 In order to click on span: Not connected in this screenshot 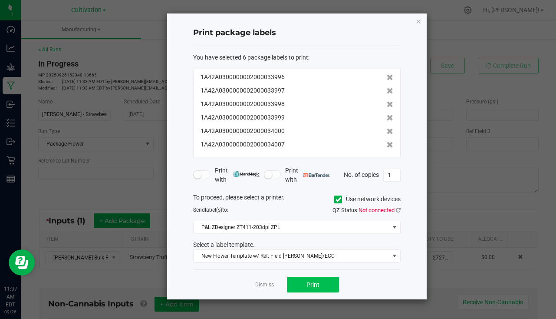, I will do `click(377, 210)`.